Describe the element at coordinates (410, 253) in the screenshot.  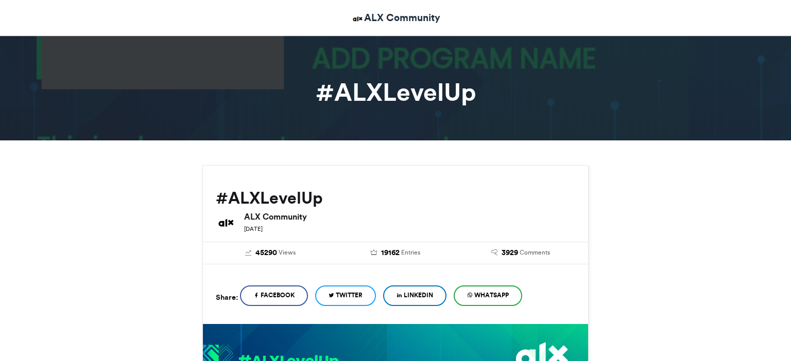
I see `span: Entries` at that location.